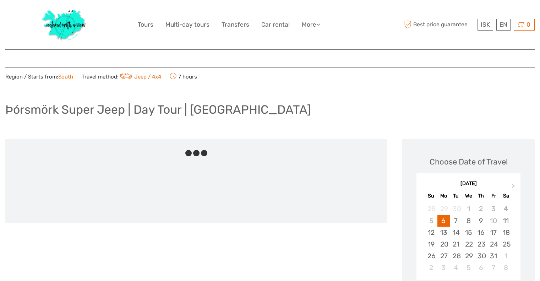  I want to click on div: Choose Saturday, November 8th, 2025, so click(506, 267).